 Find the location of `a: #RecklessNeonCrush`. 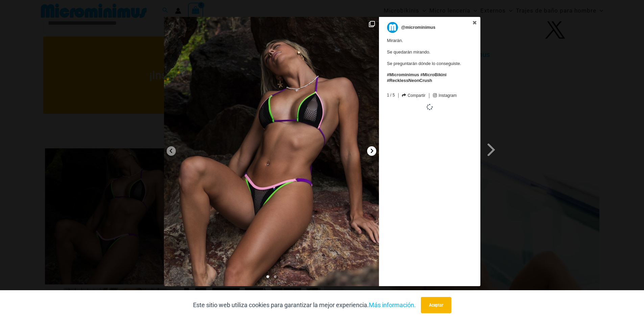

a: #RecklessNeonCrush is located at coordinates (410, 80).